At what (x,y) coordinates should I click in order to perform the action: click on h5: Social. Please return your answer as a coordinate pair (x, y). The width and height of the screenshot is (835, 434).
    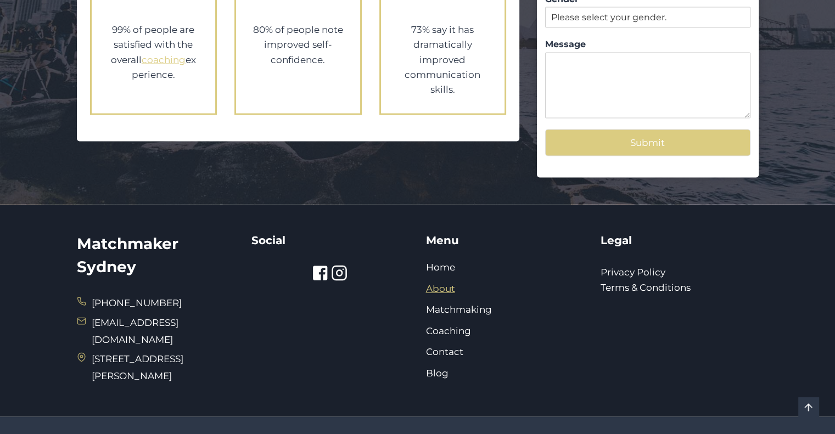
    Looking at the image, I should click on (331, 240).